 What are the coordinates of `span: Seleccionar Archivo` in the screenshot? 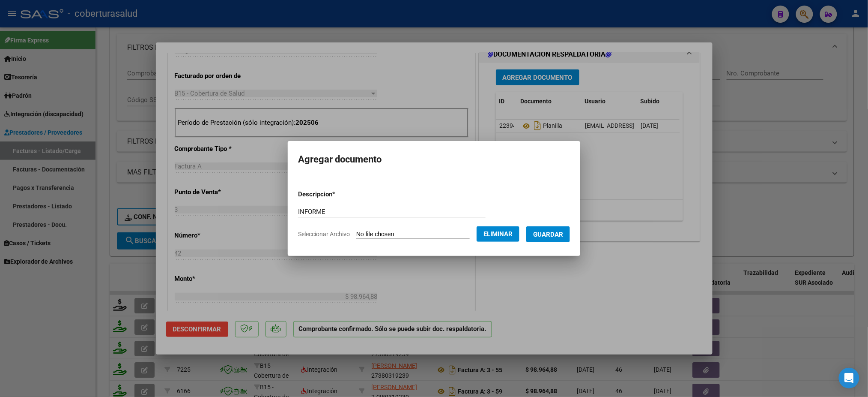 It's located at (324, 234).